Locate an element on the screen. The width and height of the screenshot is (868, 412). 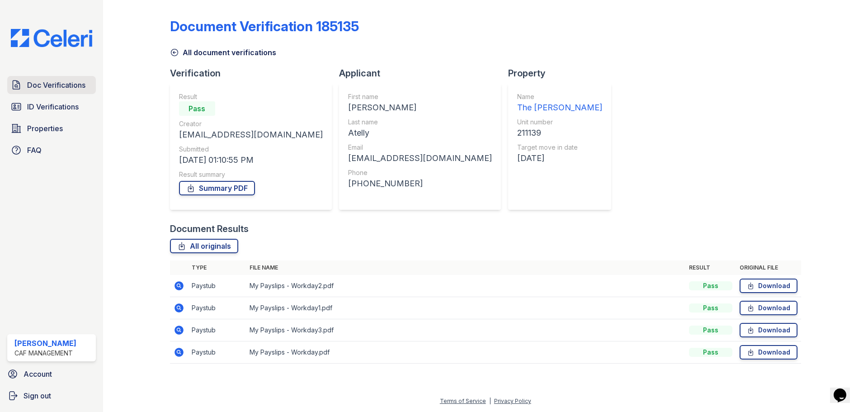
div: Name is located at coordinates (560, 97).